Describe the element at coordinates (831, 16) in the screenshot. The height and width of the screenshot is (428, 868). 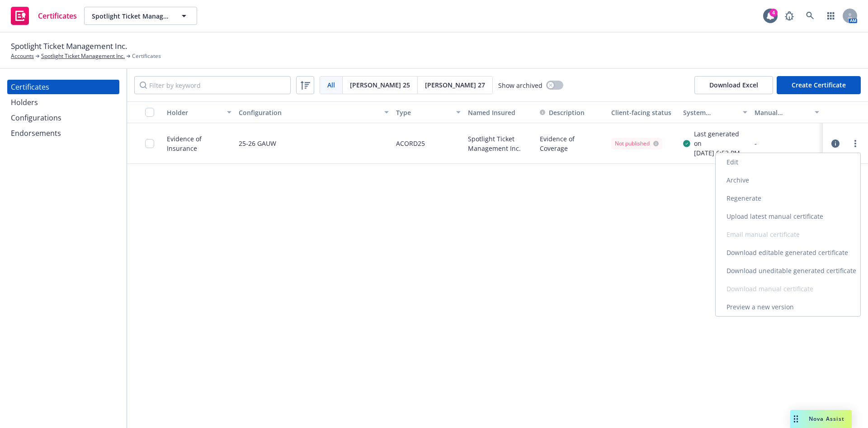
I see `a: Switch app` at that location.